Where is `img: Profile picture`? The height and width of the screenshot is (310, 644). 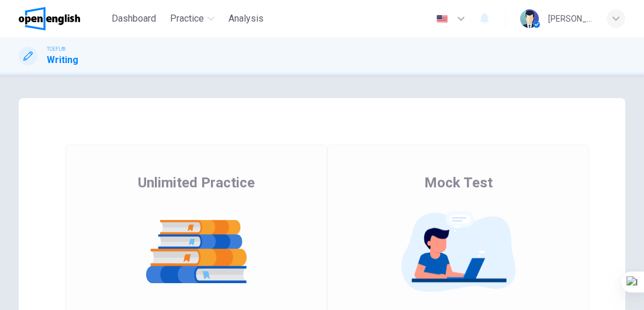
img: Profile picture is located at coordinates (530, 18).